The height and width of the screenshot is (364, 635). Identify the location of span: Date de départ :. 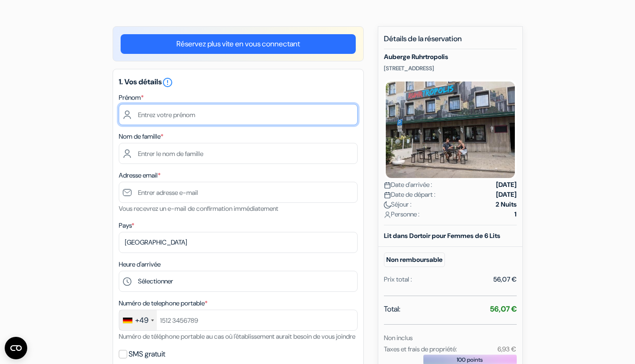
(409, 195).